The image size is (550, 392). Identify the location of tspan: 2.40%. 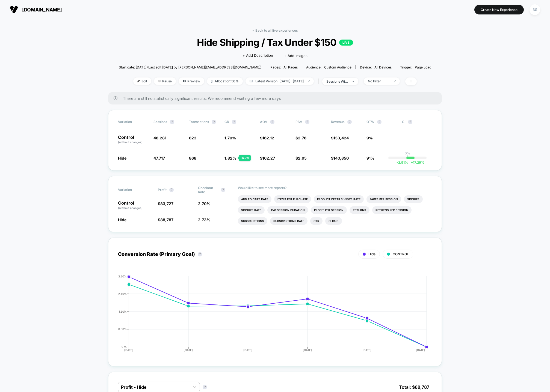
(122, 293).